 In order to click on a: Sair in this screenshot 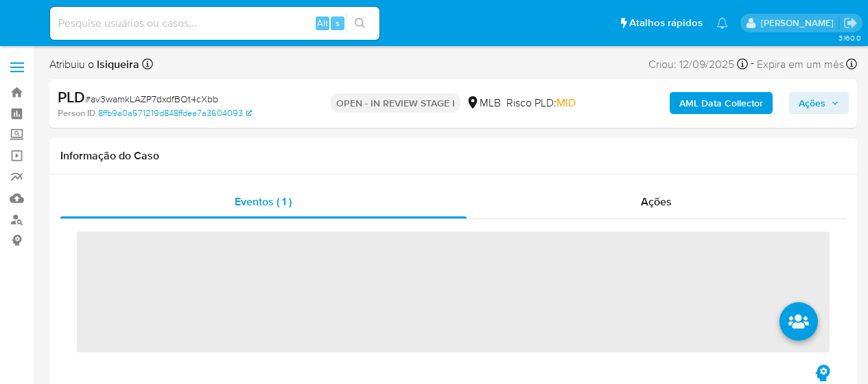, I will do `click(850, 23)`.